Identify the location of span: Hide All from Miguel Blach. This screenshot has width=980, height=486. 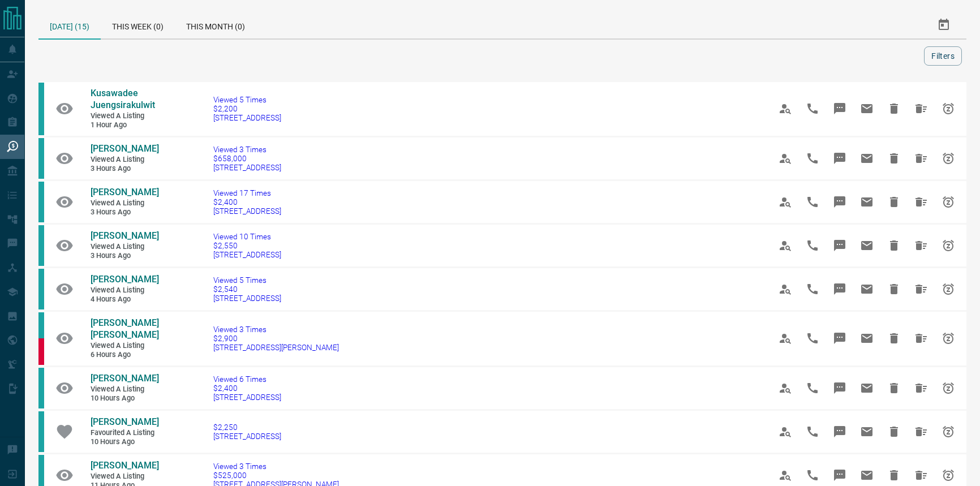
(922, 289).